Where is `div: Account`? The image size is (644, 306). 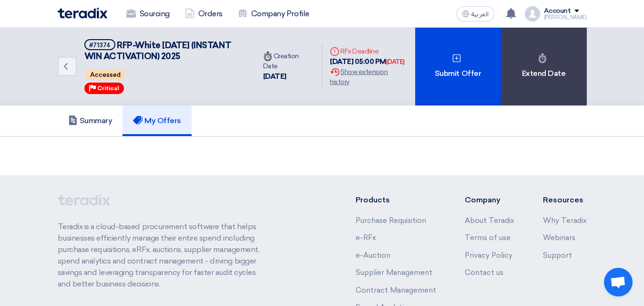
div: Account is located at coordinates (557, 11).